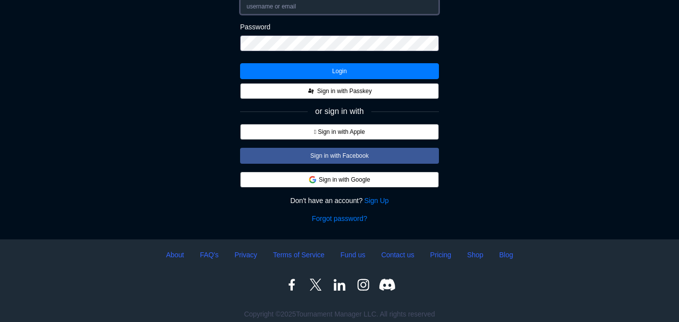  I want to click on button:  Sign in with Apple, so click(339, 132).